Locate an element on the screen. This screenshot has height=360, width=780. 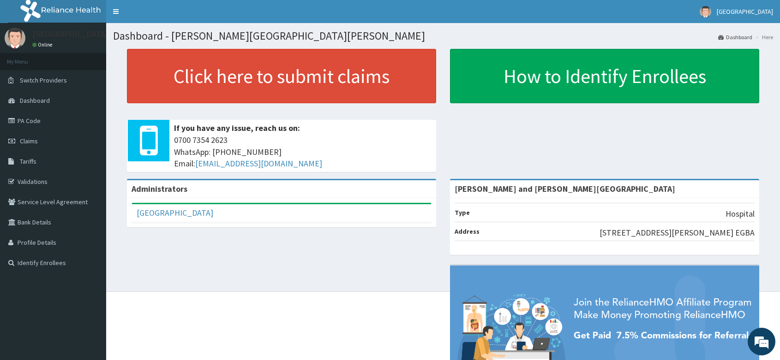
a: How to Identify Enrollees is located at coordinates (604, 76).